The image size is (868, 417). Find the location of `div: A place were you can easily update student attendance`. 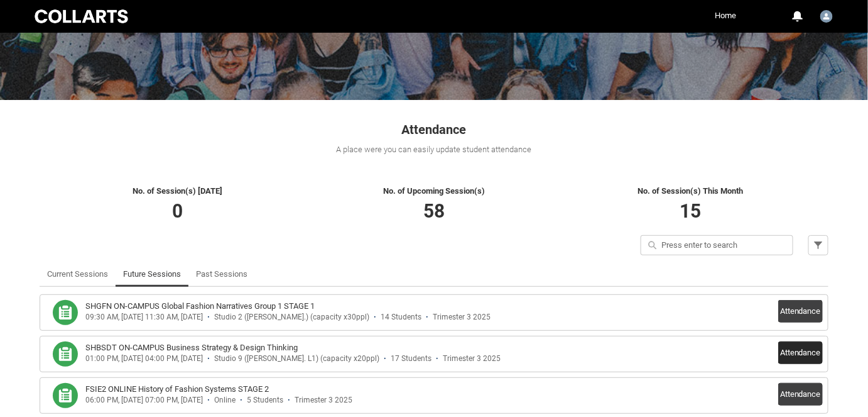

div: A place were you can easily update student attendance is located at coordinates (434, 150).